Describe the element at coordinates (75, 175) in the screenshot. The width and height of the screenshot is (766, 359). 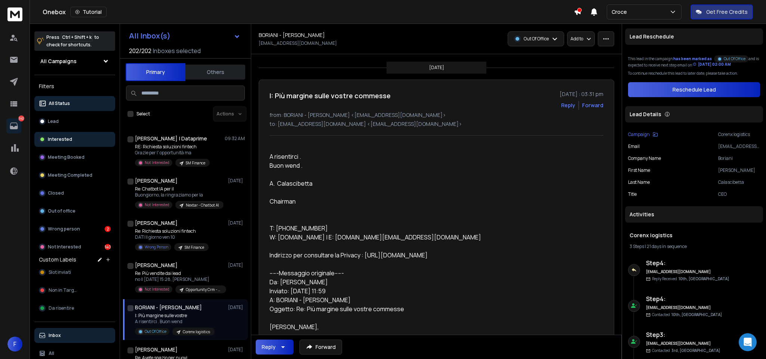
I see `button: Meeting Completed` at that location.